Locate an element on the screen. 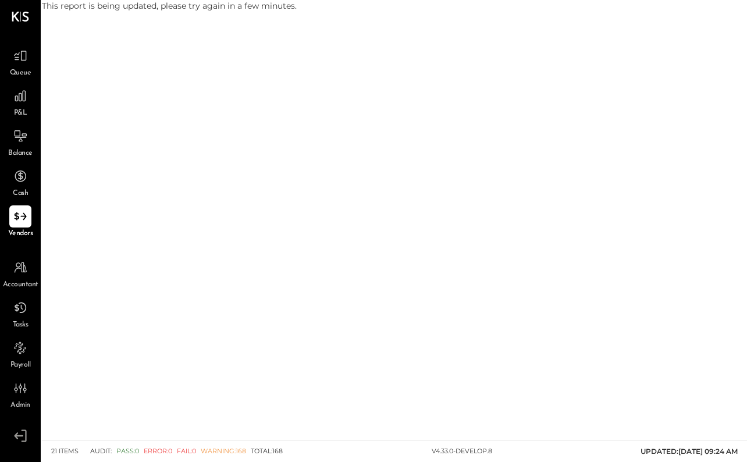  span: Payroll is located at coordinates (20, 365).